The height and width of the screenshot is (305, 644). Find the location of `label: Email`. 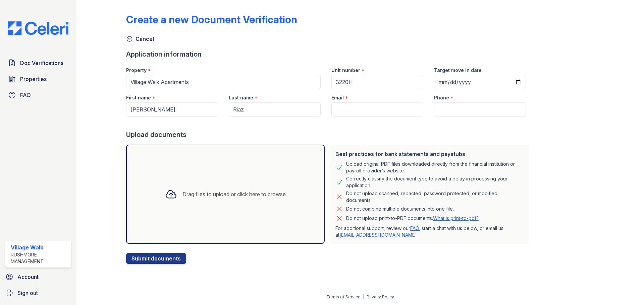

label: Email is located at coordinates (337, 97).